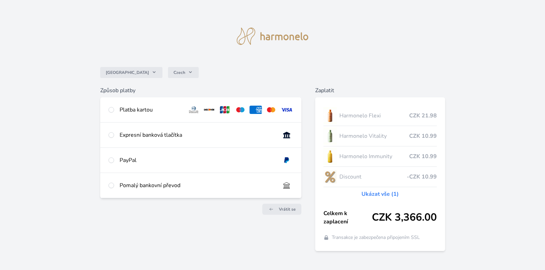 Image resolution: width=545 pixels, height=270 pixels. Describe the element at coordinates (375, 238) in the screenshot. I see `span: Transakce je zabezpečena připojením SSL` at that location.